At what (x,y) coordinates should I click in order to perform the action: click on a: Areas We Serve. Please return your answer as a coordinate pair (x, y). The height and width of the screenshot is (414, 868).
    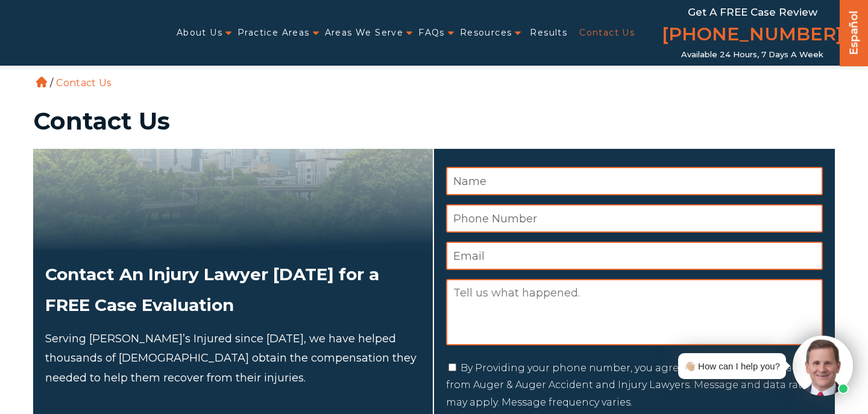
    Looking at the image, I should click on (364, 32).